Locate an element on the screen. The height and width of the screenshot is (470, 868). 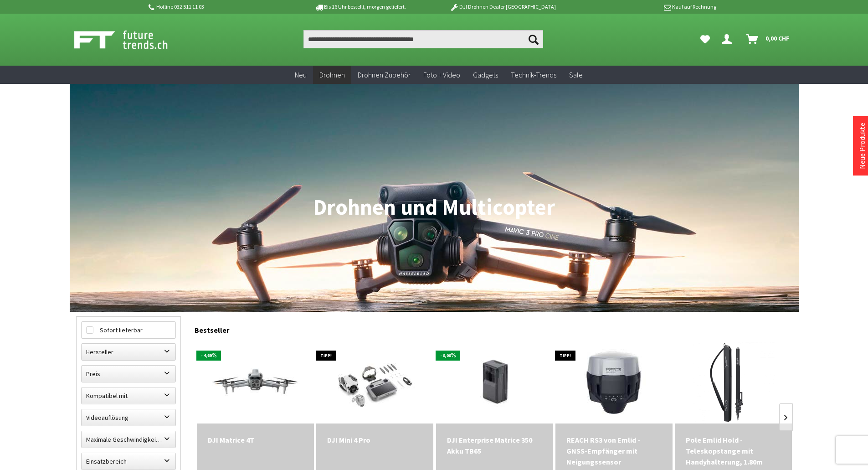
div: REACH RS3 von Emlid - GNSS-Empfänger mit Neigungssensor is located at coordinates (613, 451).